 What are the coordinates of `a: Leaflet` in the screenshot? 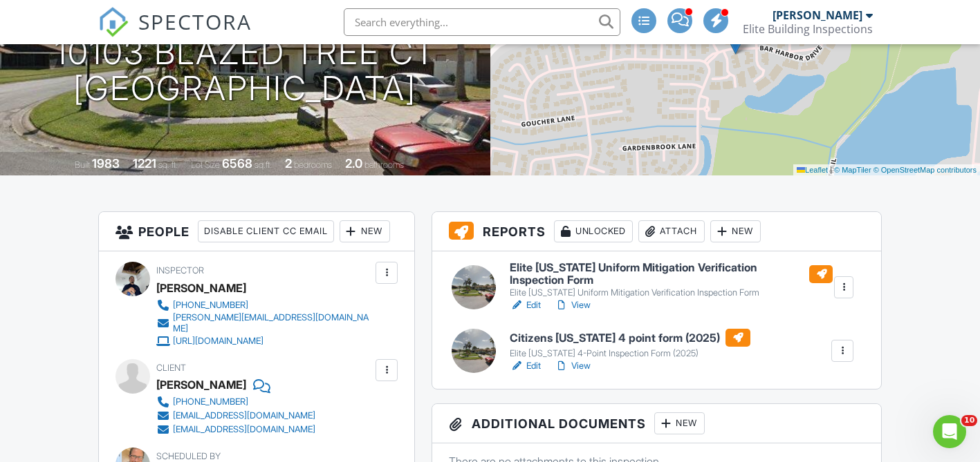 It's located at (812, 170).